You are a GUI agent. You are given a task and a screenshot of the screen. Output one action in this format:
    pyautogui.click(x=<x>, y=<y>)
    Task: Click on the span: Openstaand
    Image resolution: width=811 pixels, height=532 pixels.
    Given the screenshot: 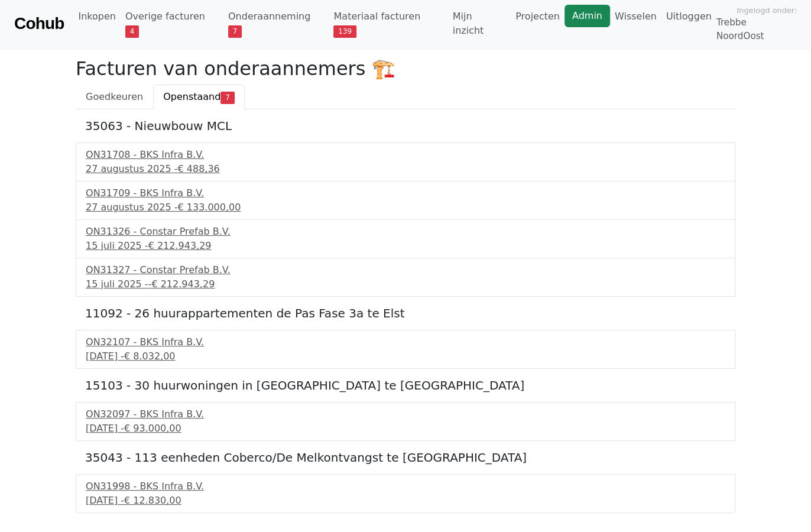 What is the action you would take?
    pyautogui.click(x=191, y=96)
    